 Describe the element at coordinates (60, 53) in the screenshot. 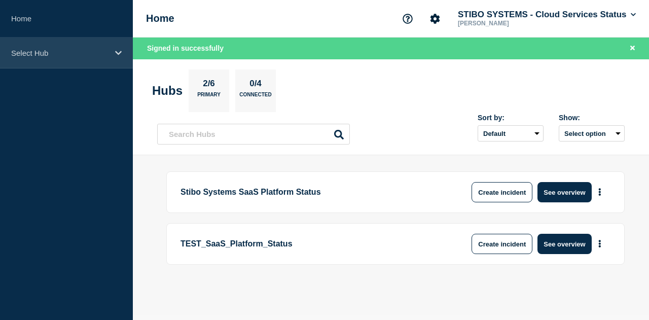

I see `p: Select Hub` at that location.